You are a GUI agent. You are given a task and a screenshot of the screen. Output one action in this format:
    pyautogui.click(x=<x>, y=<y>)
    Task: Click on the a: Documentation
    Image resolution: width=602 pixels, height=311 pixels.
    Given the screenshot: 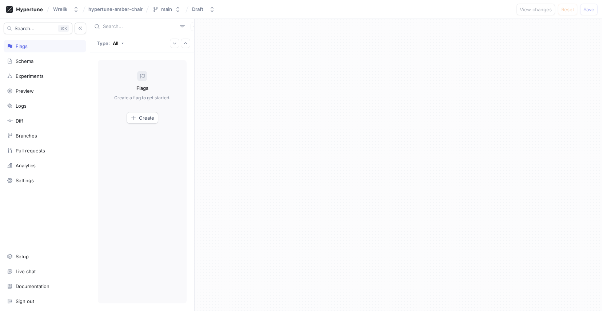 What is the action you would take?
    pyautogui.click(x=45, y=286)
    